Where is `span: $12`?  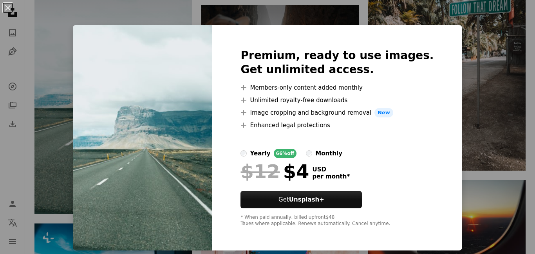
span: $12 is located at coordinates (260, 172).